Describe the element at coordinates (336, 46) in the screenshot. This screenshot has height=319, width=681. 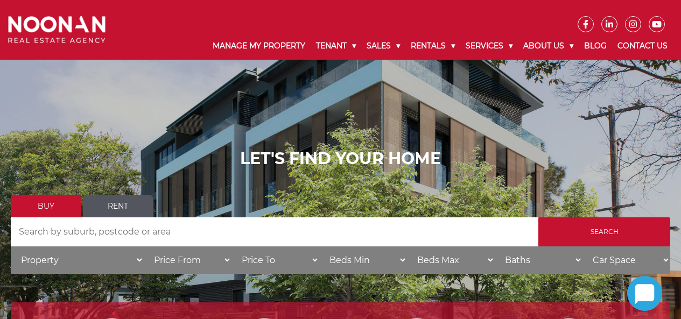
I see `a: Tenant` at that location.